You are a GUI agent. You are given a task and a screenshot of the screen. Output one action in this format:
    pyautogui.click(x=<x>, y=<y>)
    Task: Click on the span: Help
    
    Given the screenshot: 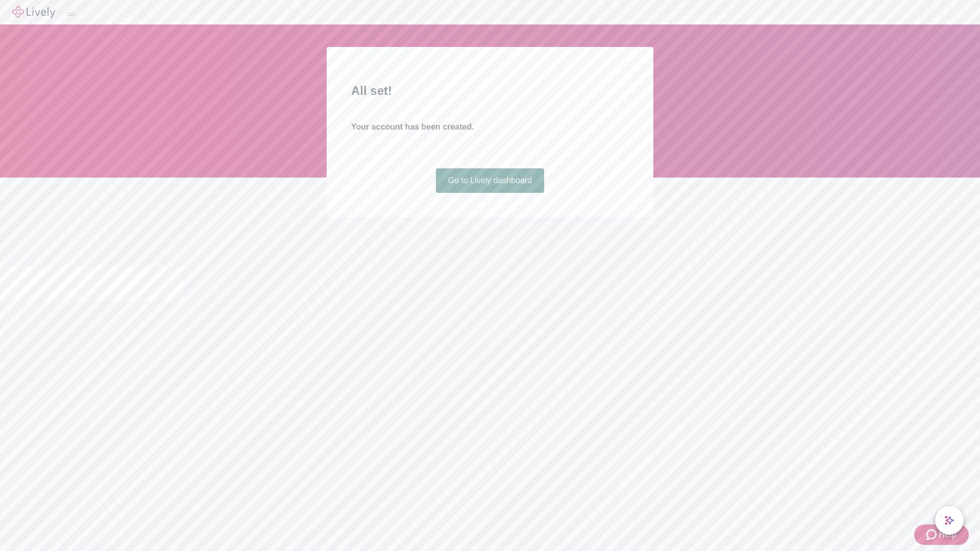 What is the action you would take?
    pyautogui.click(x=947, y=534)
    